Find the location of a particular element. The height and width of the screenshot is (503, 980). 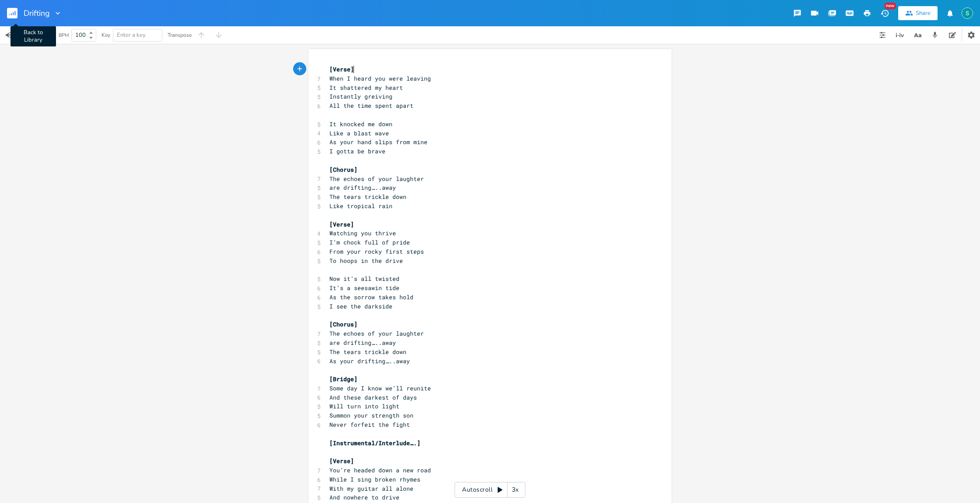

div: 3x is located at coordinates (515, 490).